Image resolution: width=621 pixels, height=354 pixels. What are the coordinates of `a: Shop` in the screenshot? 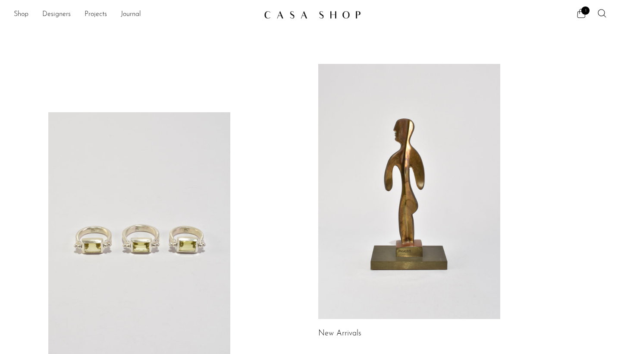 It's located at (21, 15).